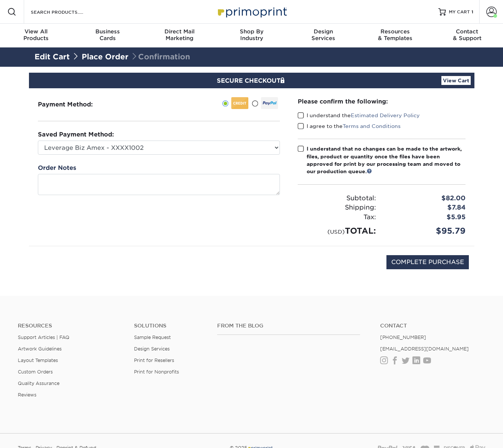  I want to click on a: Contact& Support, so click(467, 36).